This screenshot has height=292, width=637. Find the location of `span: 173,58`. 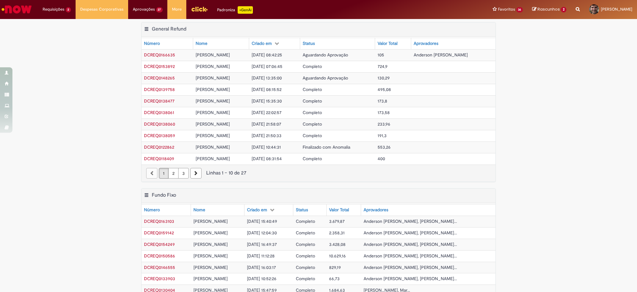

span: 173,58 is located at coordinates (384, 112).